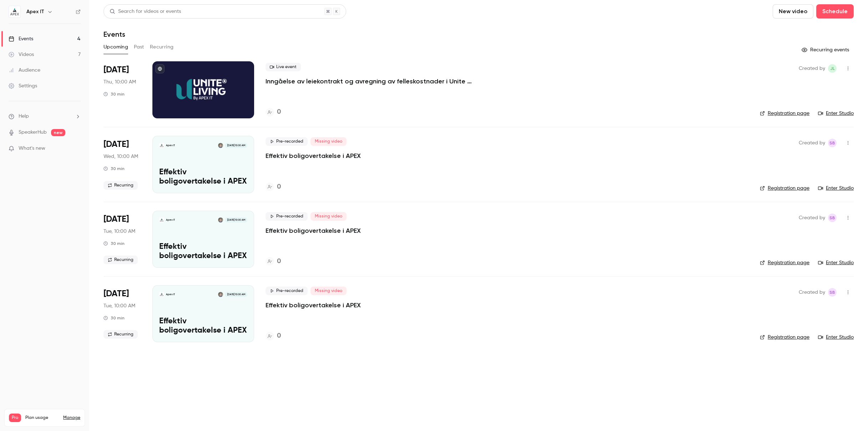 The width and height of the screenshot is (868, 431). I want to click on button: Recurring events, so click(826, 50).